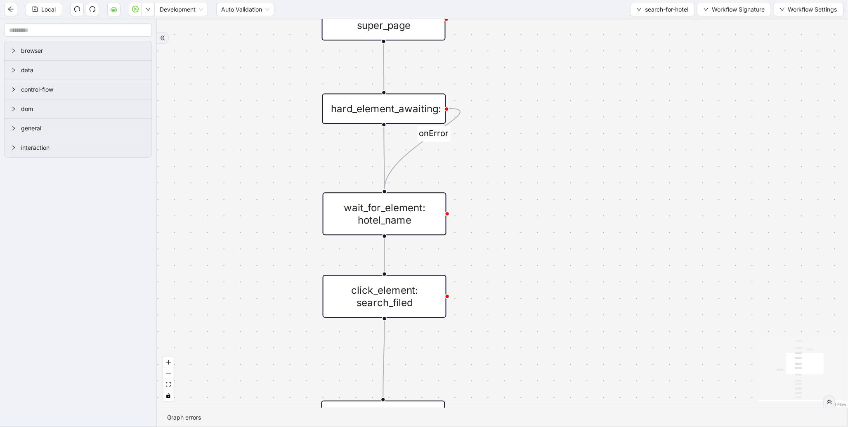  Describe the element at coordinates (44, 9) in the screenshot. I see `button: saveLocal` at that location.